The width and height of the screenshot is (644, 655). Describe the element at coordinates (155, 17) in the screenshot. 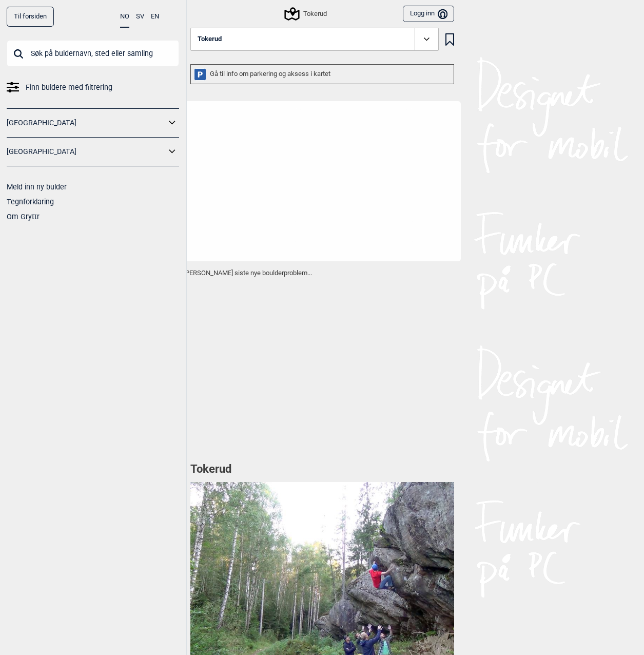

I see `button: EN` at that location.